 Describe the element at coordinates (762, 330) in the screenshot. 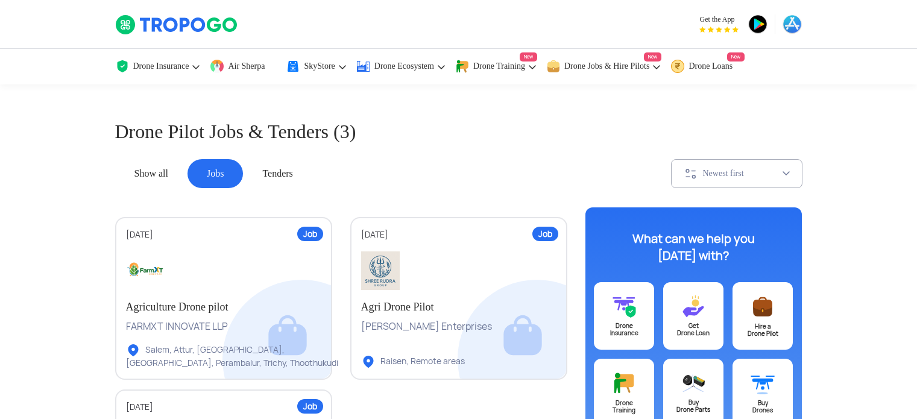

I see `div: Hire a Drone Pilot` at that location.